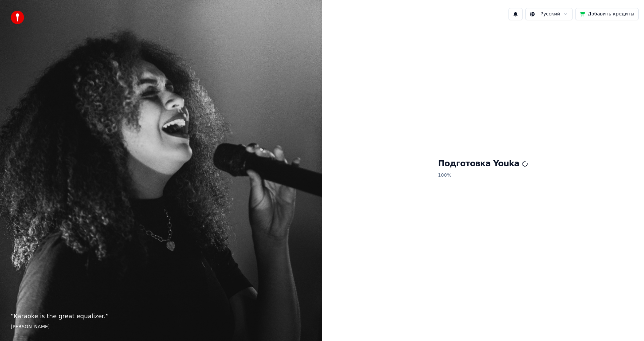 Image resolution: width=644 pixels, height=341 pixels. I want to click on h1: Подготовка Youka, so click(483, 164).